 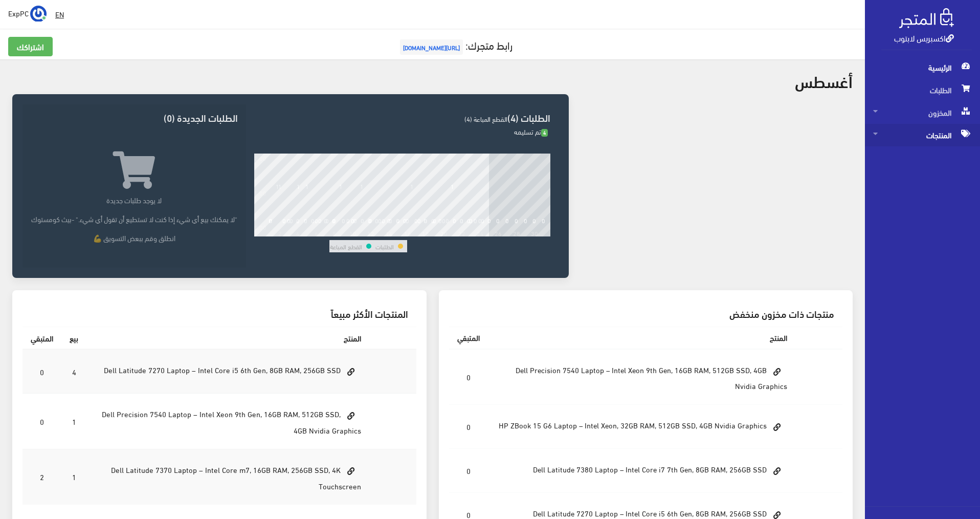 What do you see at coordinates (280, 233) in the screenshot?
I see `div: 2` at bounding box center [280, 233].